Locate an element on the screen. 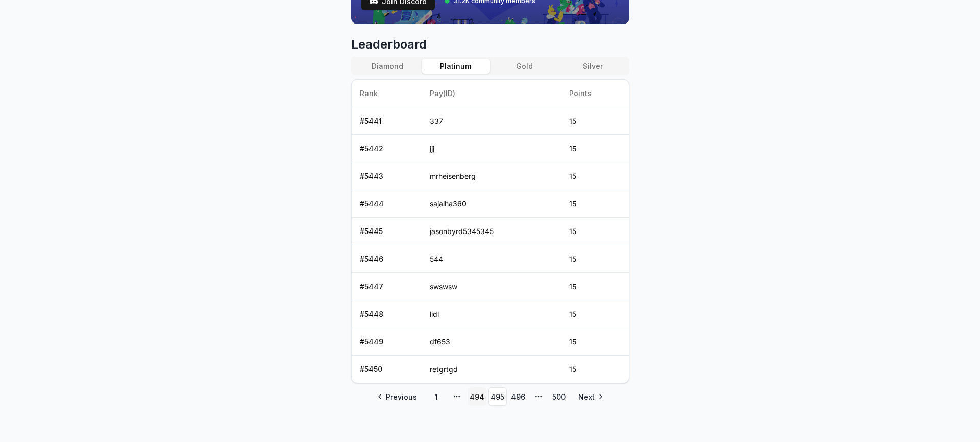 Image resolution: width=980 pixels, height=442 pixels. th: Pay(ID) is located at coordinates (491, 93).